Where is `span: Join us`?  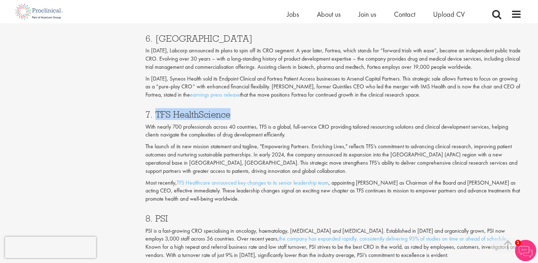 span: Join us is located at coordinates (367, 14).